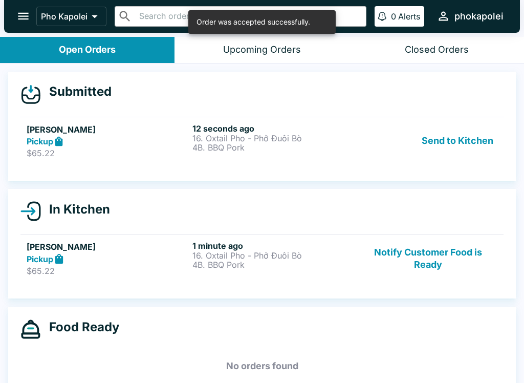  I want to click on p: Alerts, so click(409, 16).